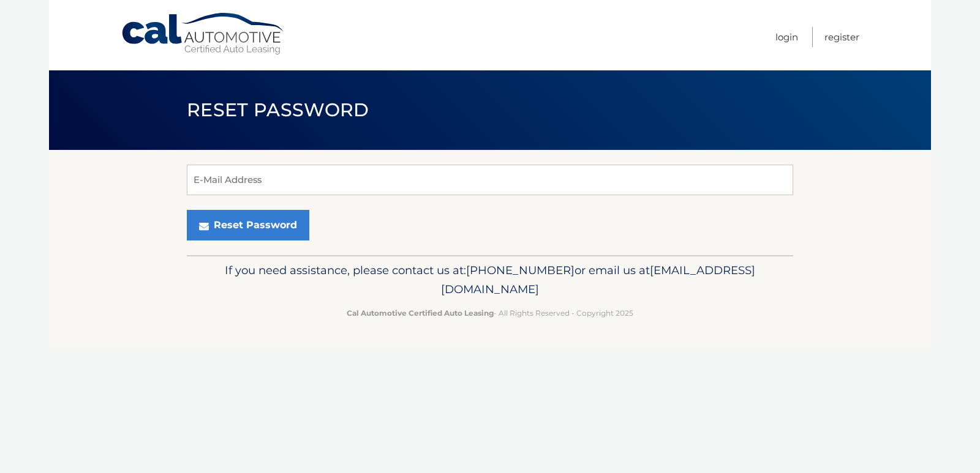 This screenshot has height=473, width=980. I want to click on a: Cal Automotive, so click(203, 34).